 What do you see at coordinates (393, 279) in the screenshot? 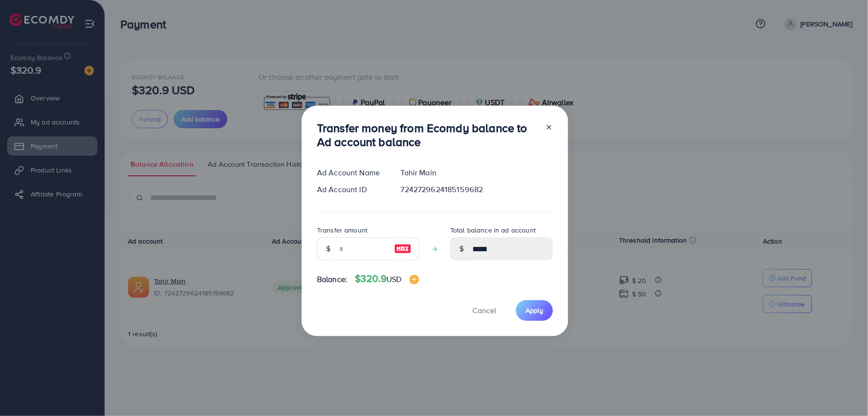
I see `span: USD` at bounding box center [393, 279].